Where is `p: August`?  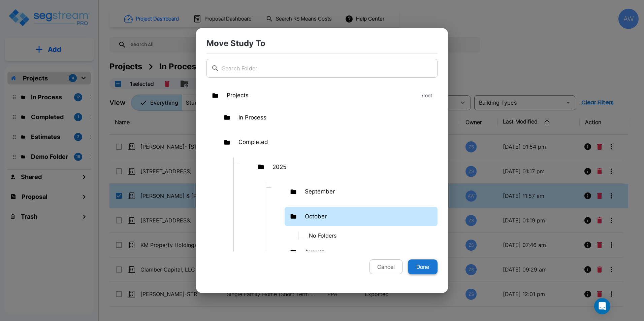
p: August is located at coordinates (314, 252).